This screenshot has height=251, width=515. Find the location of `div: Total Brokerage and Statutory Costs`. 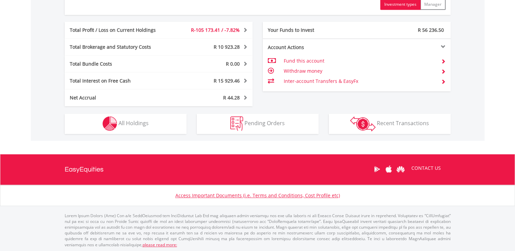

div: Total Brokerage and Statutory Costs is located at coordinates (120, 47).